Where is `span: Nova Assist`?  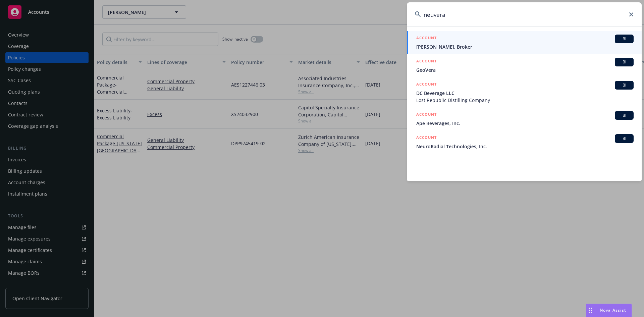
span: Nova Assist is located at coordinates (613, 310).